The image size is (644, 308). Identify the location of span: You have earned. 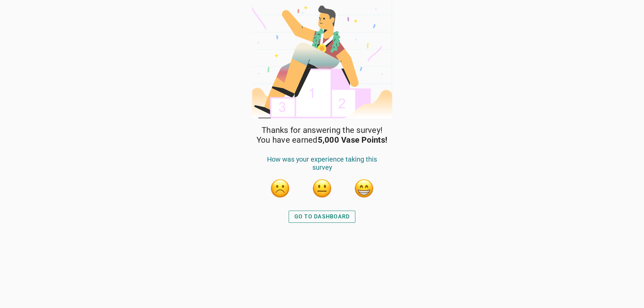
(322, 140).